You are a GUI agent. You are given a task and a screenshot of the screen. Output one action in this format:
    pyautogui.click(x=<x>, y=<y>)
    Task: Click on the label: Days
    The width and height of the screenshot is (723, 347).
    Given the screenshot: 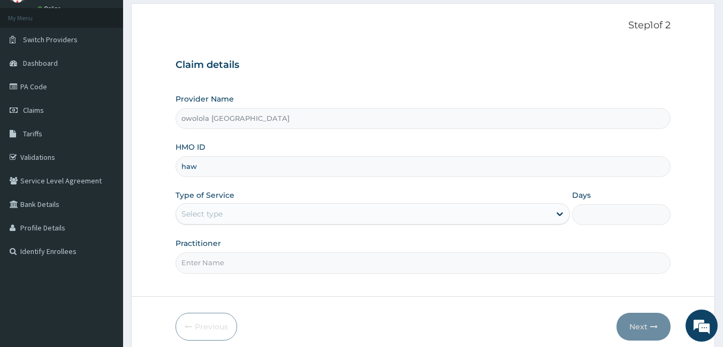 What is the action you would take?
    pyautogui.click(x=581, y=195)
    